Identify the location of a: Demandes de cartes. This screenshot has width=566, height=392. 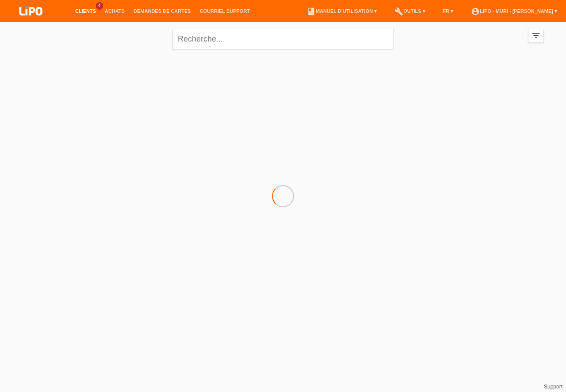
(162, 11).